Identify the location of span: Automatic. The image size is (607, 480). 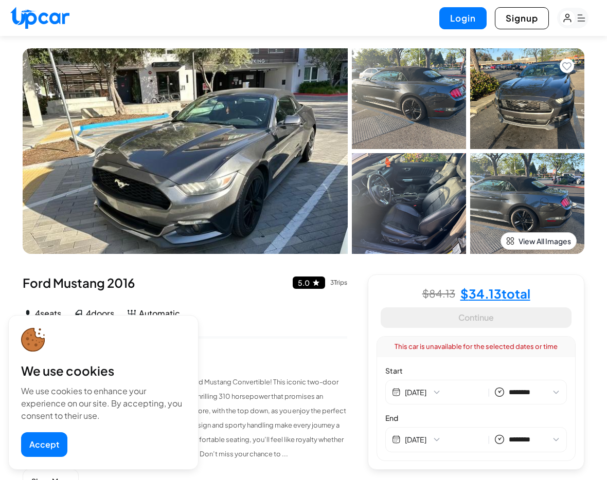
(159, 314).